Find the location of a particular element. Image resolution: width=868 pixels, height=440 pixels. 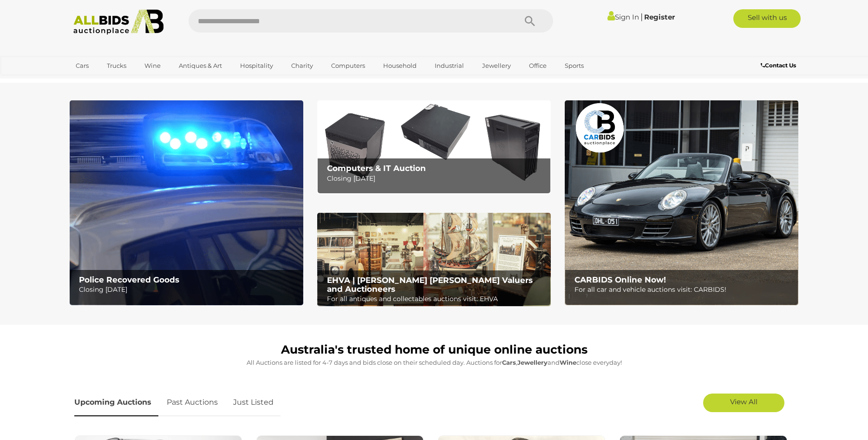

a: View All is located at coordinates (744, 403).